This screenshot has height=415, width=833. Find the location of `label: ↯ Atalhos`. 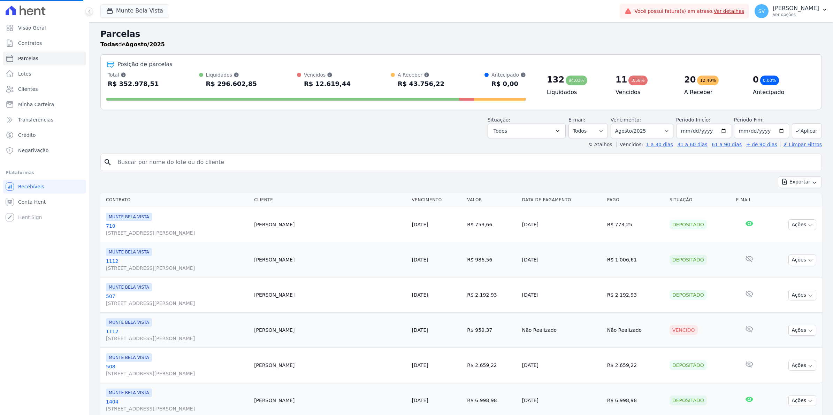

label: ↯ Atalhos is located at coordinates (600, 145).